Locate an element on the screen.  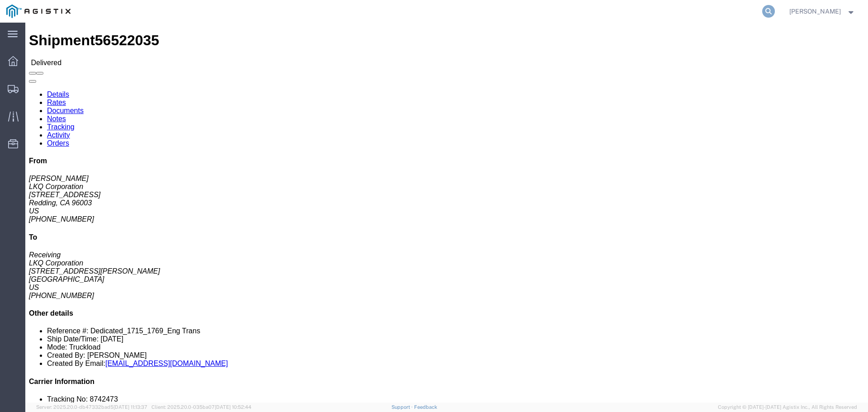
span: Client: 2025.20.0-035ba07 is located at coordinates (201, 407).